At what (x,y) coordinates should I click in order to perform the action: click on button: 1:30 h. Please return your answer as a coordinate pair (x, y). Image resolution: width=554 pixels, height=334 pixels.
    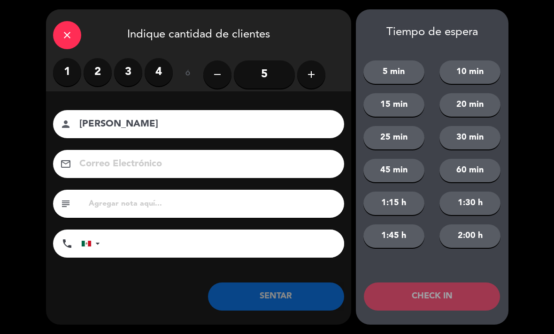
    Looking at the image, I should click on (470, 204).